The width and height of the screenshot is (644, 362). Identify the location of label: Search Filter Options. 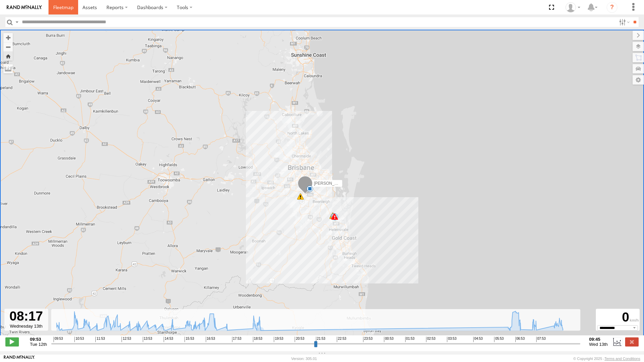
(623, 22).